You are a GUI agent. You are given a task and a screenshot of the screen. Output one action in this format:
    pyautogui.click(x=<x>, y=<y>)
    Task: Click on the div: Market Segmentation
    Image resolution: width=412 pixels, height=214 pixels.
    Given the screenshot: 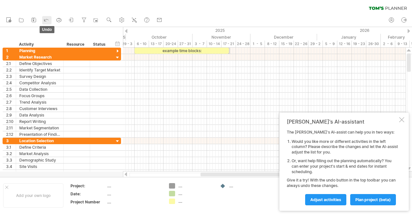 What is the action you would take?
    pyautogui.click(x=40, y=128)
    